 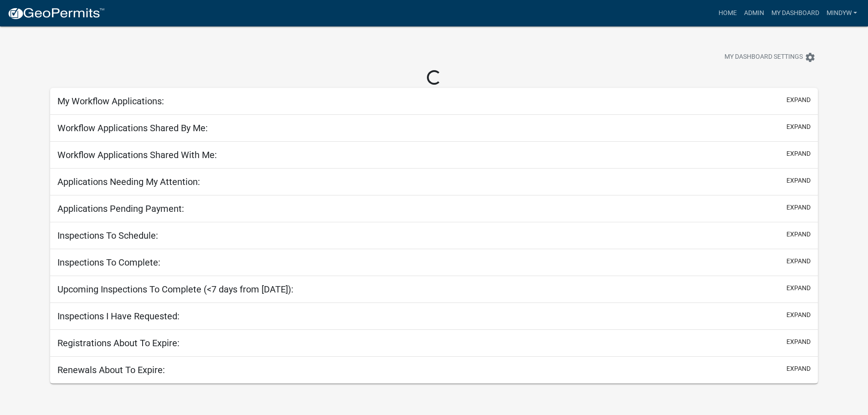 What do you see at coordinates (109, 263) in the screenshot?
I see `h5: Inspections To Complete:` at bounding box center [109, 263].